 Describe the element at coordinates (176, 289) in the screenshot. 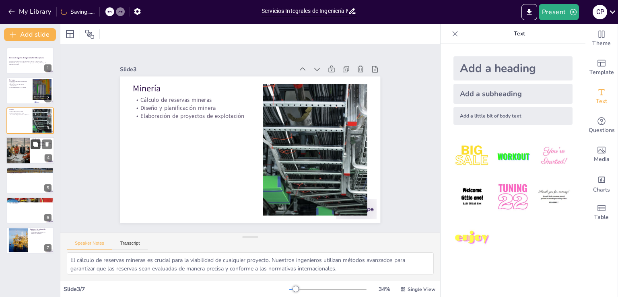

I see `div: Slide 3 / 7` at that location.